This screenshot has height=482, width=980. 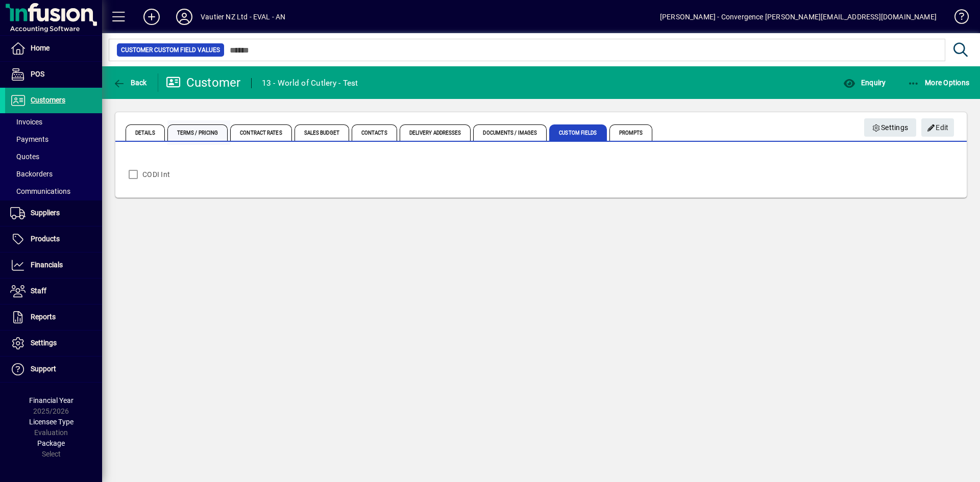 What do you see at coordinates (957, 19) in the screenshot?
I see `a: Knowledge Base` at bounding box center [957, 19].